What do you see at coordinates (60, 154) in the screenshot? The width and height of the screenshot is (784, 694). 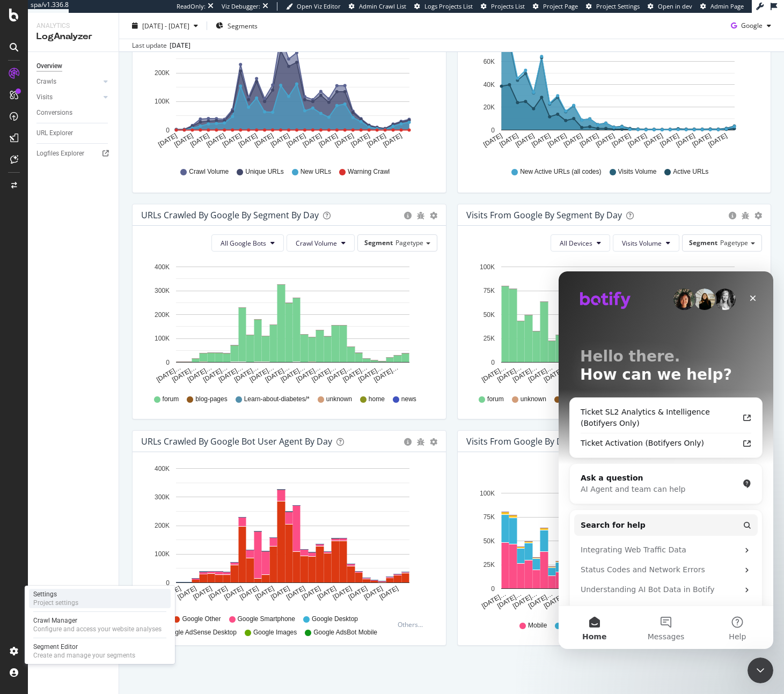 I see `div: Logfiles Explorer` at bounding box center [60, 154].